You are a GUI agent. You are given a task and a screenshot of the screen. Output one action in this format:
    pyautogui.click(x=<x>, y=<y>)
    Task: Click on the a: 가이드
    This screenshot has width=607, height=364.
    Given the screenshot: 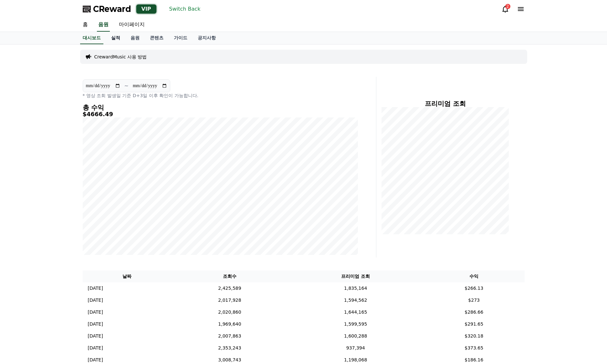 What is the action you would take?
    pyautogui.click(x=181, y=38)
    